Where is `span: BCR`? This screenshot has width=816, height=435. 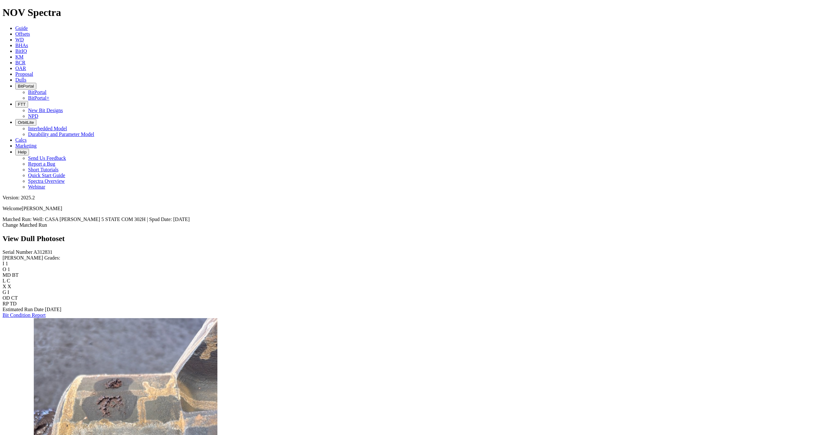
span: BCR is located at coordinates (20, 62).